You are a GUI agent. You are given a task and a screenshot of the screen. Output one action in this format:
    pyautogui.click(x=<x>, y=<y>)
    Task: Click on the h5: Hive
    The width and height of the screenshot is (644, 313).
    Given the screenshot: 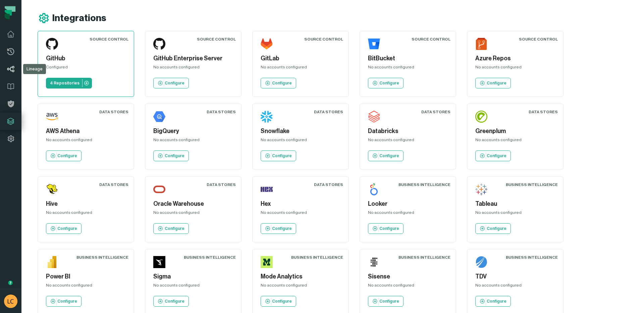 What is the action you would take?
    pyautogui.click(x=86, y=204)
    